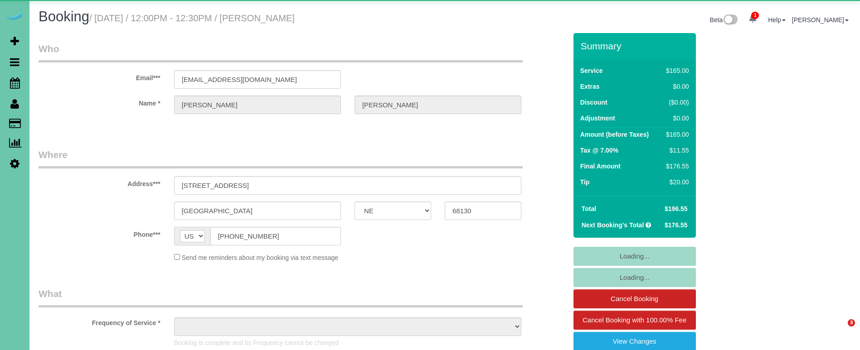  What do you see at coordinates (635, 299) in the screenshot?
I see `a: Cancel Booking` at bounding box center [635, 299].